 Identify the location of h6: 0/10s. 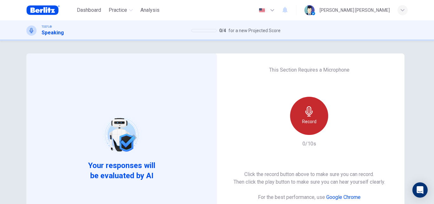
(309, 144).